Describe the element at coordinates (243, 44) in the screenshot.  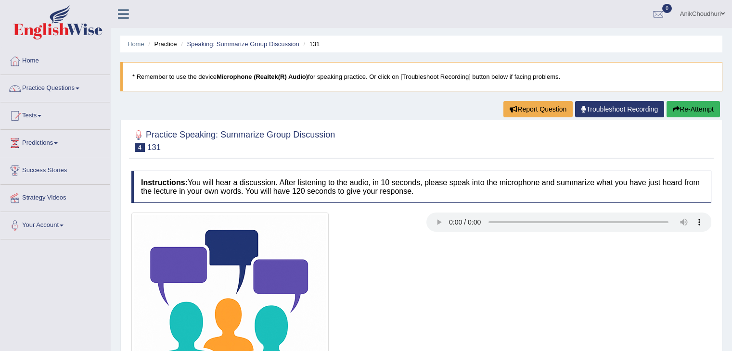
I see `a: Speaking: Summarize Group Discussion` at that location.